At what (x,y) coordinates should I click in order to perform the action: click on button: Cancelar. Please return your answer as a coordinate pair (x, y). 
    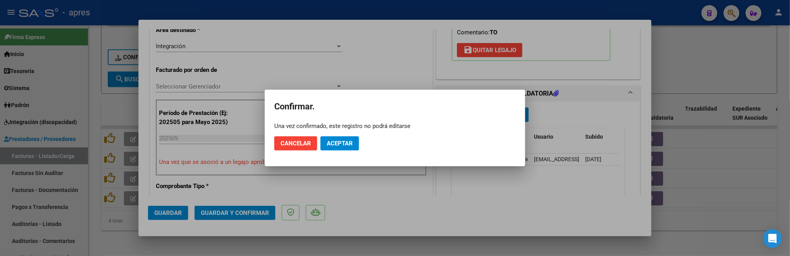
    Looking at the image, I should click on (296, 143).